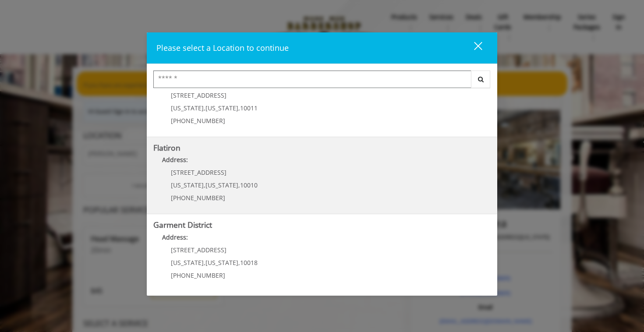 The height and width of the screenshot is (332, 644). What do you see at coordinates (223, 48) in the screenshot?
I see `span: Please select a Location to continue` at bounding box center [223, 48].